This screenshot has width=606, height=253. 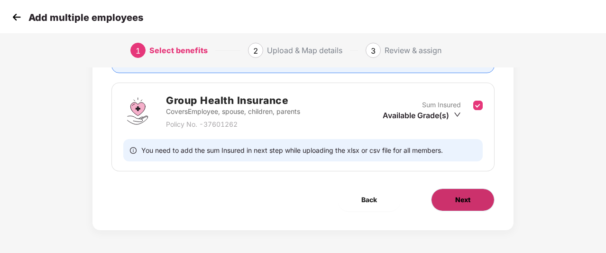 What do you see at coordinates (421, 115) in the screenshot?
I see `div: Available Grade(s)` at bounding box center [421, 115].